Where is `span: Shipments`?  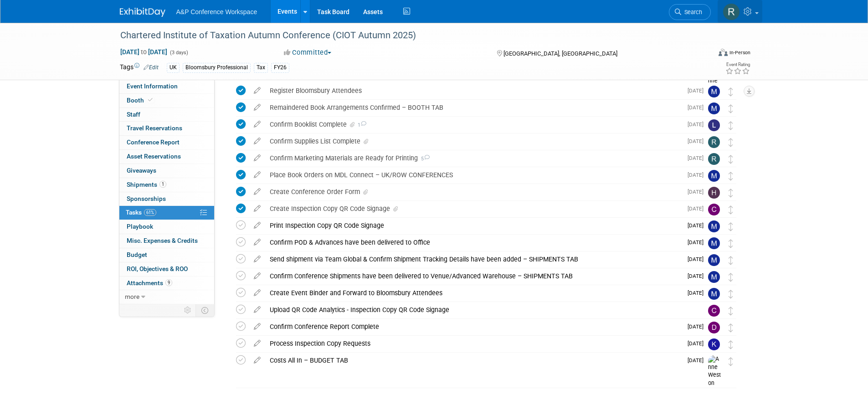
span: Shipments is located at coordinates (146, 185).